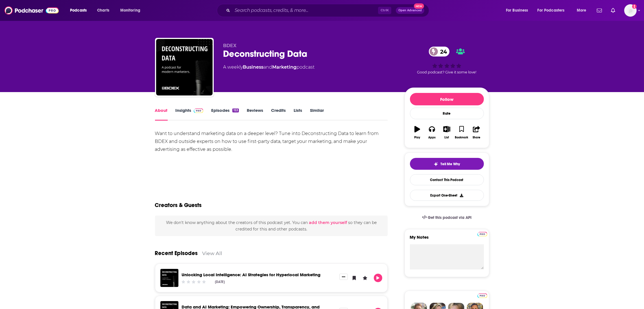  Describe the element at coordinates (235, 110) in the screenshot. I see `div: 153` at that location.